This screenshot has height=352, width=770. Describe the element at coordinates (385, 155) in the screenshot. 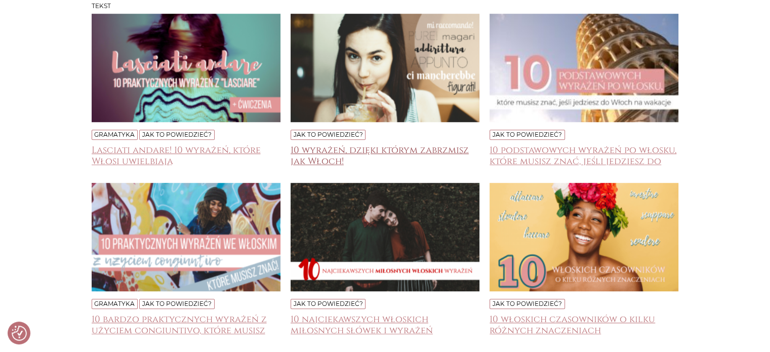

I see `h4: 10 wyrażeń, dzięki którym zabrzmisz jak Włoch!` at that location.